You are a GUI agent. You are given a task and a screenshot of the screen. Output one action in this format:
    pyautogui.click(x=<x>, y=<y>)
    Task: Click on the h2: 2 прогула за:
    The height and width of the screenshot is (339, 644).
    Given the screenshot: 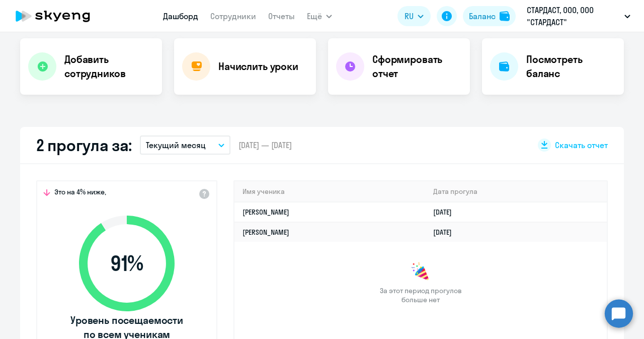 What is the action you would take?
    pyautogui.click(x=84, y=145)
    